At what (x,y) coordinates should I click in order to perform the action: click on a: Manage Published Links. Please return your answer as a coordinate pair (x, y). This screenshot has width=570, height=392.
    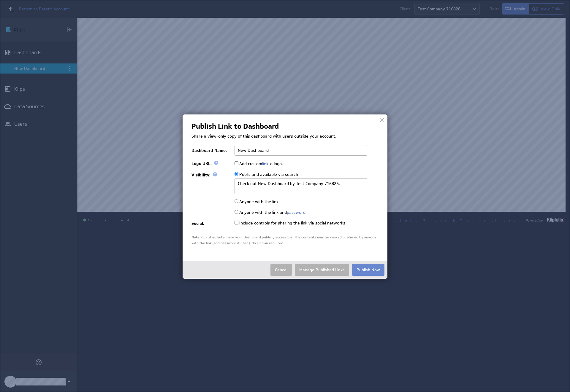
    Looking at the image, I should click on (322, 270).